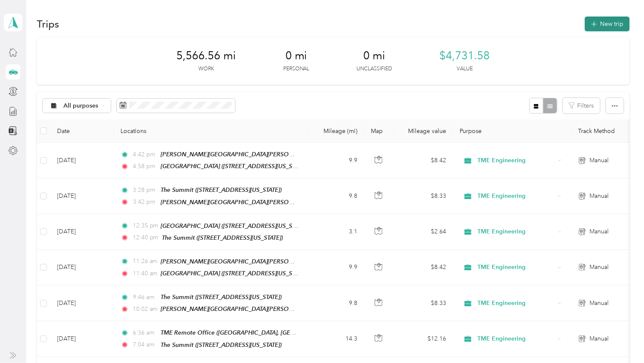 The width and height of the screenshot is (644, 363). Describe the element at coordinates (145, 202) in the screenshot. I see `span: 3:42 pm` at that location.